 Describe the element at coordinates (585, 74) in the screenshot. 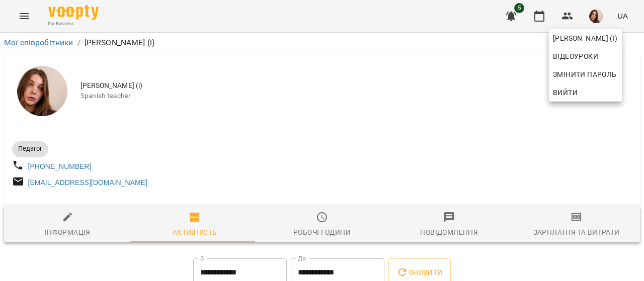

I see `span: Змінити пароль` at that location.